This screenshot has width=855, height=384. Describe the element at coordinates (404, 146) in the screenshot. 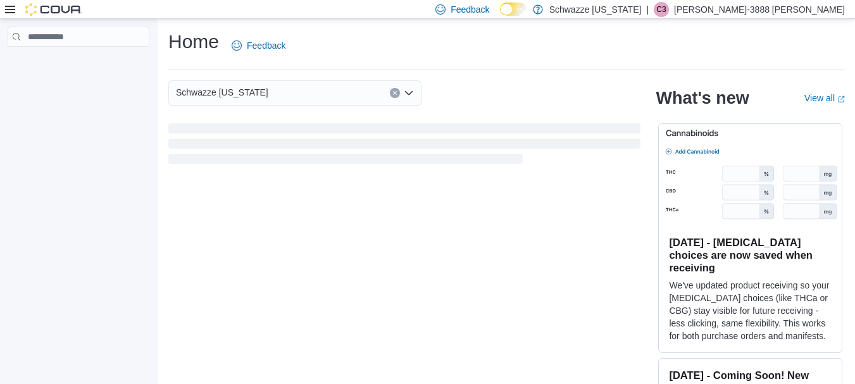

I see `span: Loading` at that location.